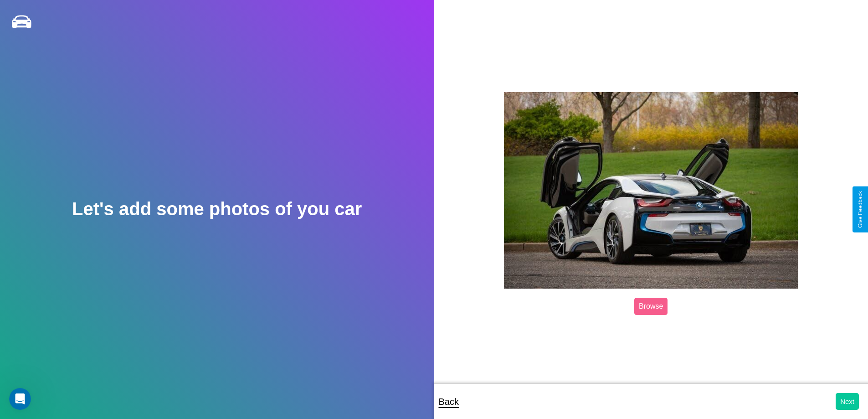  I want to click on div: Give Feedback, so click(860, 209).